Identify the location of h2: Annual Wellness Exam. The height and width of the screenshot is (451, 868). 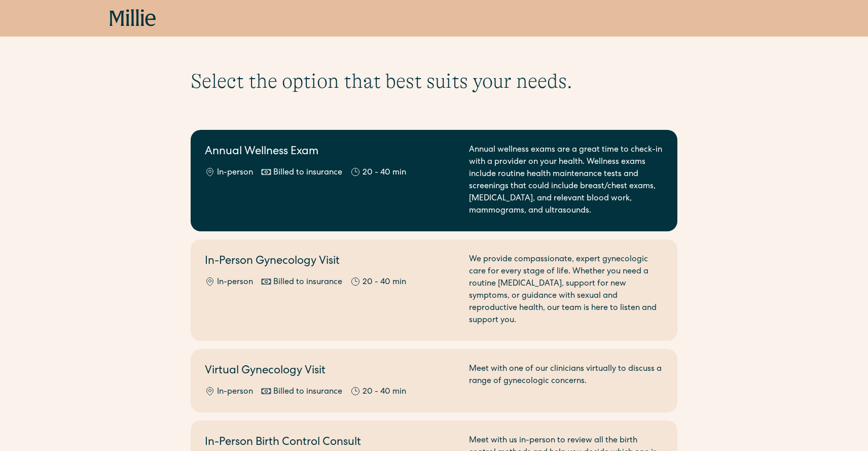
(331, 152).